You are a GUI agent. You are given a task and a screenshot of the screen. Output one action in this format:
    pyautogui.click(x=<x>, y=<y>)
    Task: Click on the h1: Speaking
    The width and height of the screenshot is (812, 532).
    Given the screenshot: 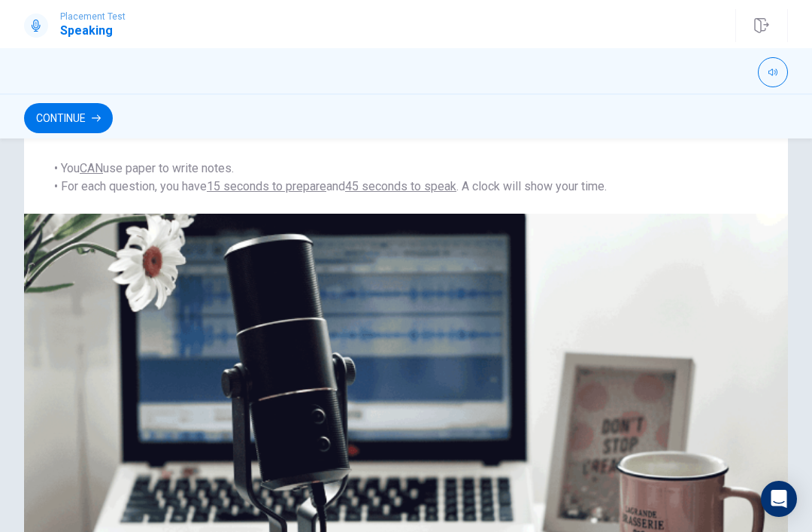 What is the action you would take?
    pyautogui.click(x=92, y=31)
    